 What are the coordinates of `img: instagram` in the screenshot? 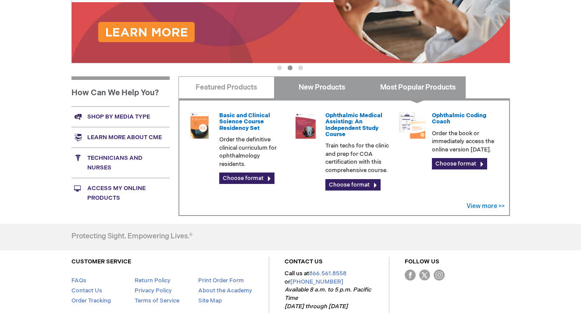 It's located at (439, 275).